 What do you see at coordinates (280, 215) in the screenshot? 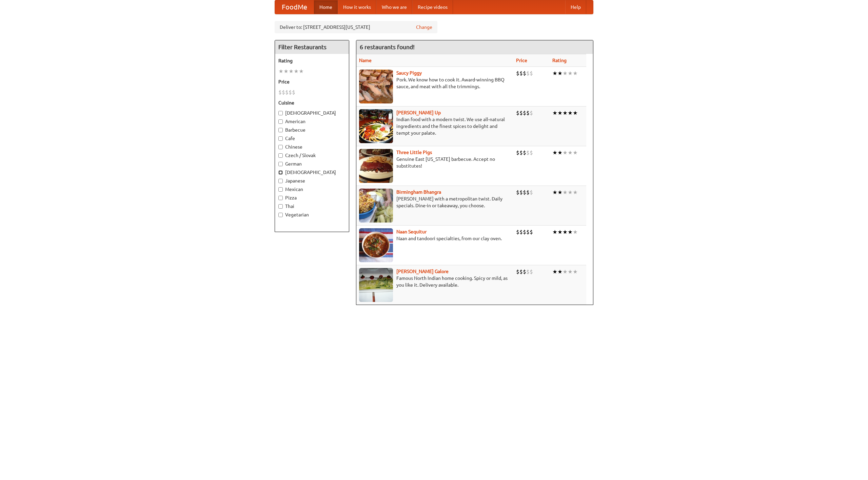
I see `input: Vegetarian` at bounding box center [280, 215].